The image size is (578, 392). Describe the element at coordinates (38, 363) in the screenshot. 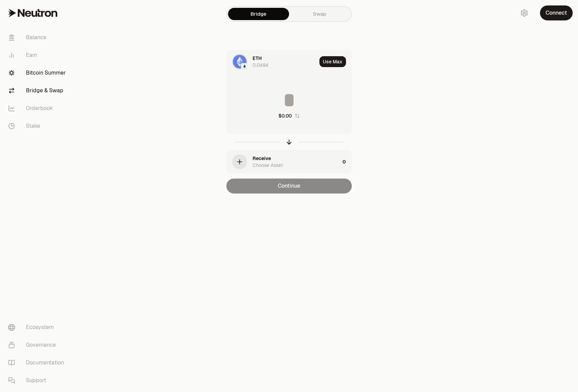

I see `a: Documentation` at that location.